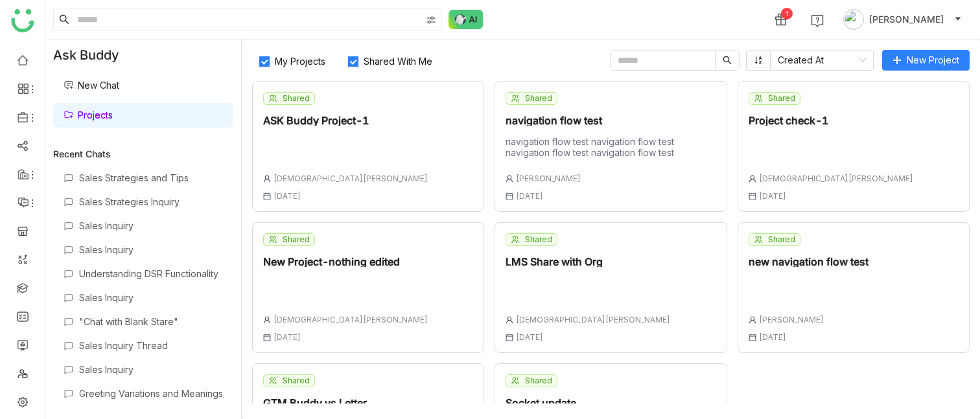 The width and height of the screenshot is (980, 419). I want to click on div: new navigation flow test, so click(808, 262).